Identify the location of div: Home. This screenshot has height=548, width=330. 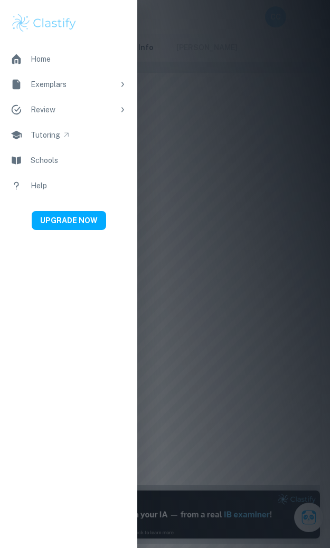
(41, 59).